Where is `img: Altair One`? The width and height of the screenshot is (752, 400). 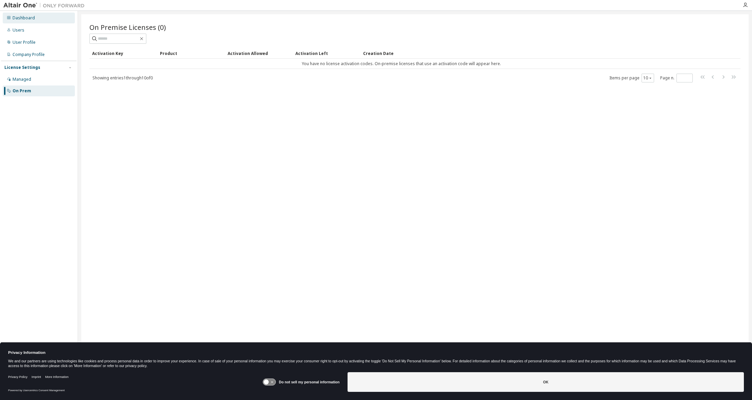 img: Altair One is located at coordinates (46, 5).